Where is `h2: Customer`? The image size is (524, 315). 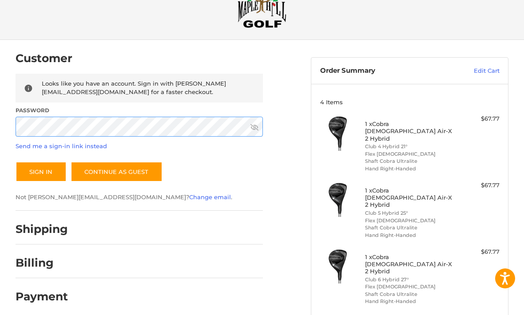 h2: Customer is located at coordinates (44, 58).